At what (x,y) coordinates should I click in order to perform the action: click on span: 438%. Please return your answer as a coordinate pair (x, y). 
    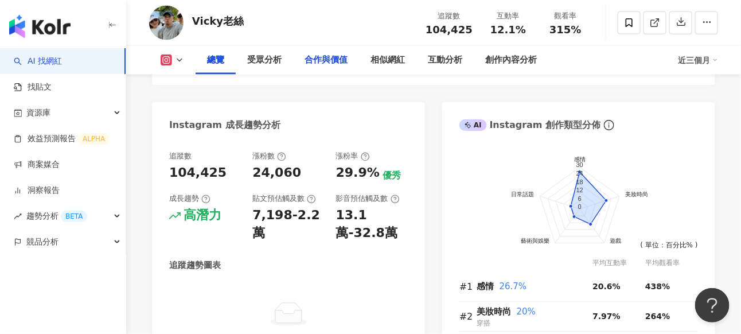
    Looking at the image, I should click on (658, 286).